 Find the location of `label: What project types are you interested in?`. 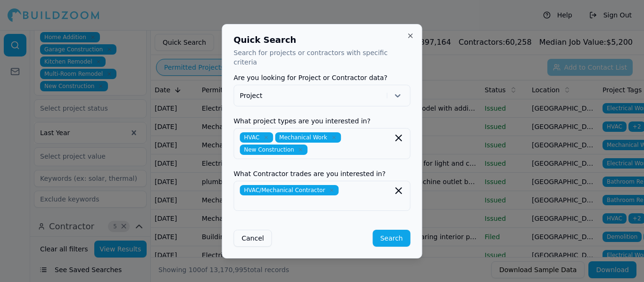

label: What project types are you interested in? is located at coordinates (322, 121).